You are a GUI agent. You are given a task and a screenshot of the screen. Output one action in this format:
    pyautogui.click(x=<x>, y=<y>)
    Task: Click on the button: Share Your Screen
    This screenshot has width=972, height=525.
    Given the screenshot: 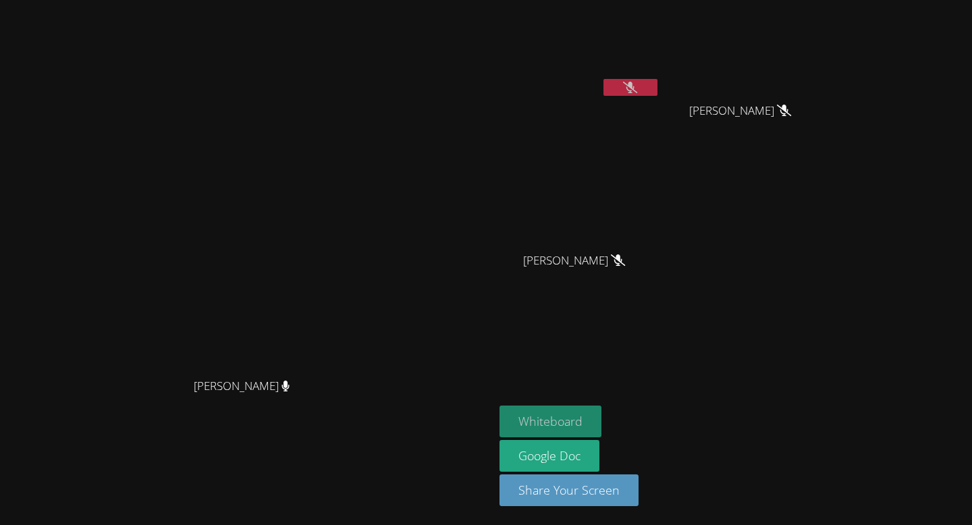 What is the action you would take?
    pyautogui.click(x=569, y=490)
    